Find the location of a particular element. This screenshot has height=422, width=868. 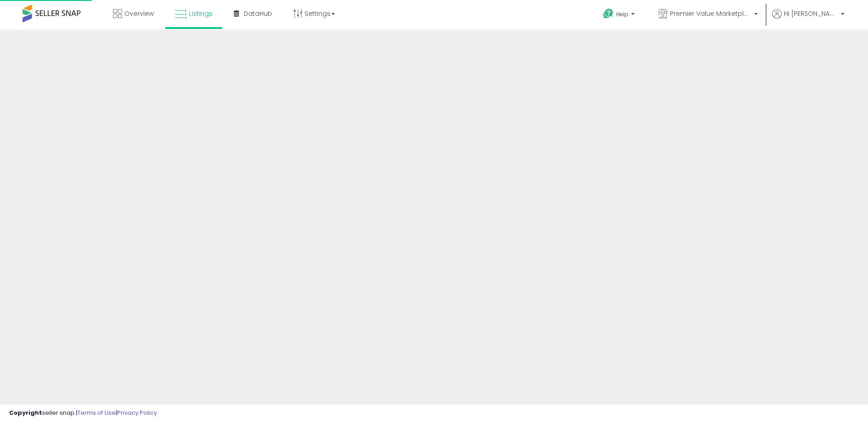

i: Get Help is located at coordinates (608, 14).